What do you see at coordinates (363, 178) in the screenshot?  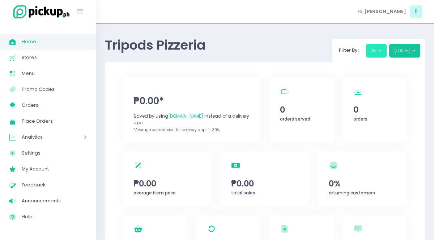 I see `a: 0%returning customers` at bounding box center [363, 178].